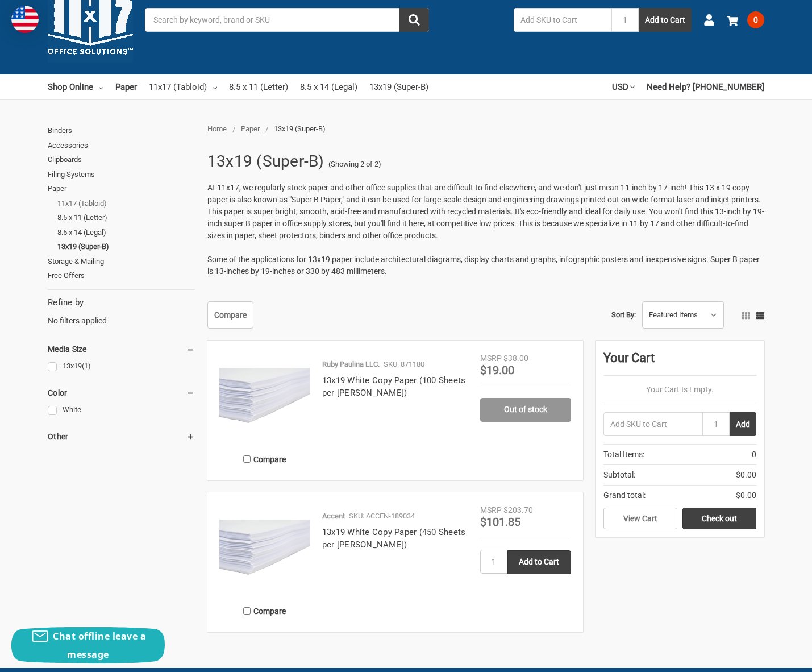 The height and width of the screenshot is (672, 812). What do you see at coordinates (265, 398) in the screenshot?
I see `img: 13x19 White Copy Paper (100 Sheets per Ream)` at bounding box center [265, 398].